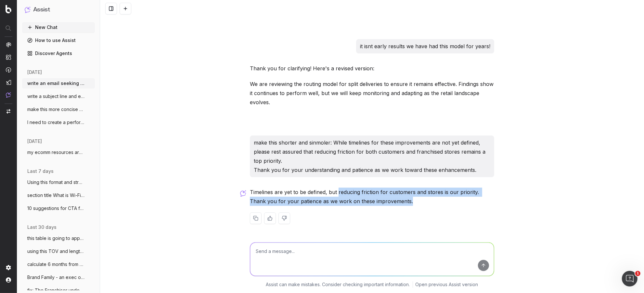  Describe the element at coordinates (58, 40) in the screenshot. I see `a: How to use Assist` at that location.